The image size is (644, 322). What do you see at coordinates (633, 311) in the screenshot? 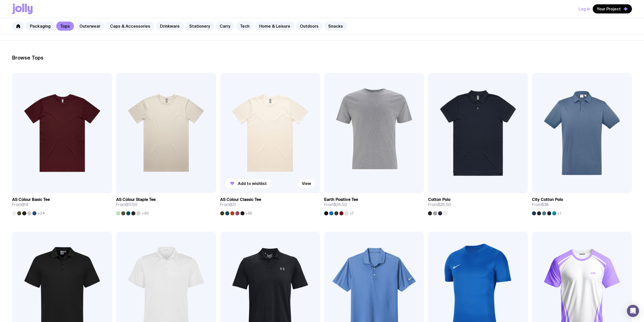
I see `div: Open Intercom Messenger` at bounding box center [633, 311].